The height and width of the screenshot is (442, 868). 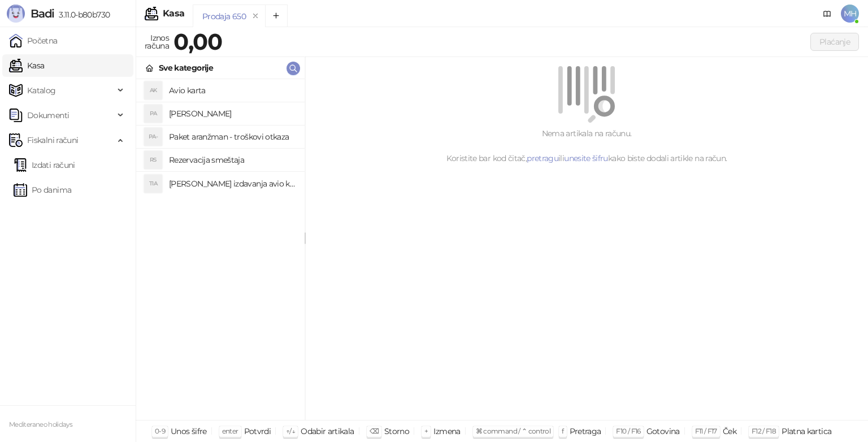 What do you see at coordinates (43, 190) in the screenshot?
I see `a: Po danima` at bounding box center [43, 190].